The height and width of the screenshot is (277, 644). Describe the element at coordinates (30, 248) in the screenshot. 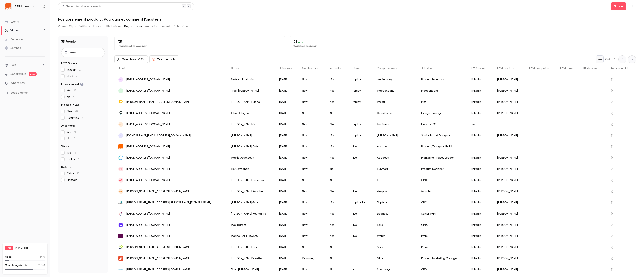

I see `span: Plan usage` at that location.